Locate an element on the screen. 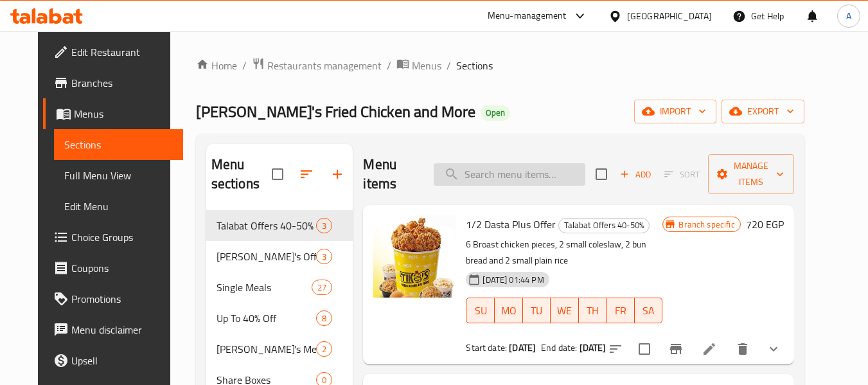 This screenshot has height=385, width=868. span: Start date: is located at coordinates (486, 348).